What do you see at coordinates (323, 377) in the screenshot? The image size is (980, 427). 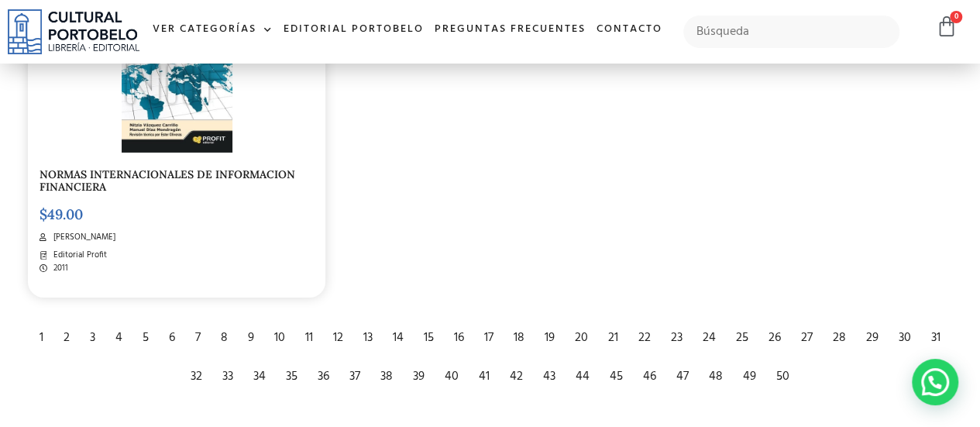 I see `div: 36` at bounding box center [323, 377].